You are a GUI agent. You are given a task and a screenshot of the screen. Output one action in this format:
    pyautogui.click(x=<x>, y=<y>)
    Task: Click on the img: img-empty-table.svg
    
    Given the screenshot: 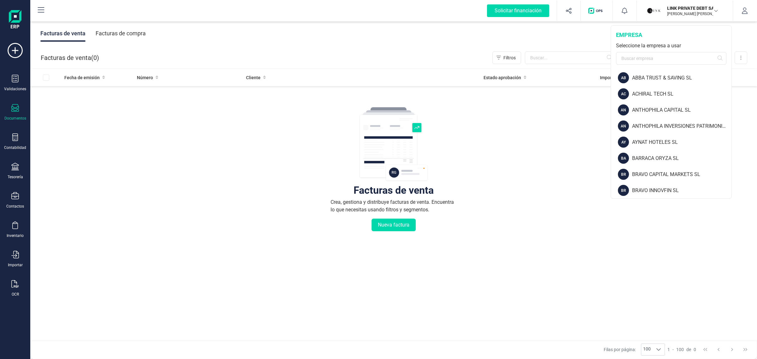 What is the action you would take?
    pyautogui.click(x=394, y=144)
    